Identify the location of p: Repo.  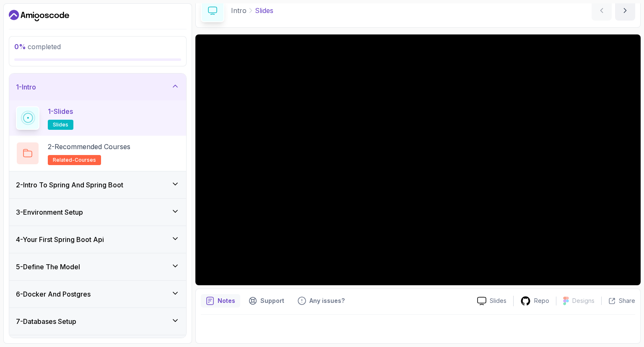
(542, 301).